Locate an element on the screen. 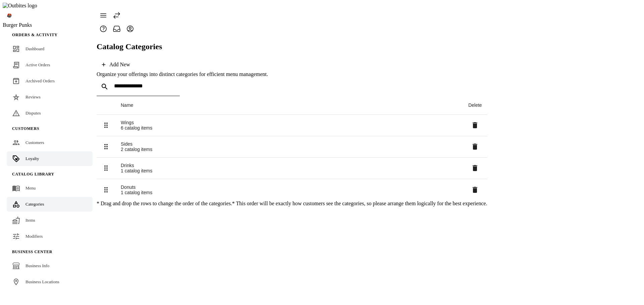 This screenshot has height=305, width=644. span: Disputes is located at coordinates (33, 113).